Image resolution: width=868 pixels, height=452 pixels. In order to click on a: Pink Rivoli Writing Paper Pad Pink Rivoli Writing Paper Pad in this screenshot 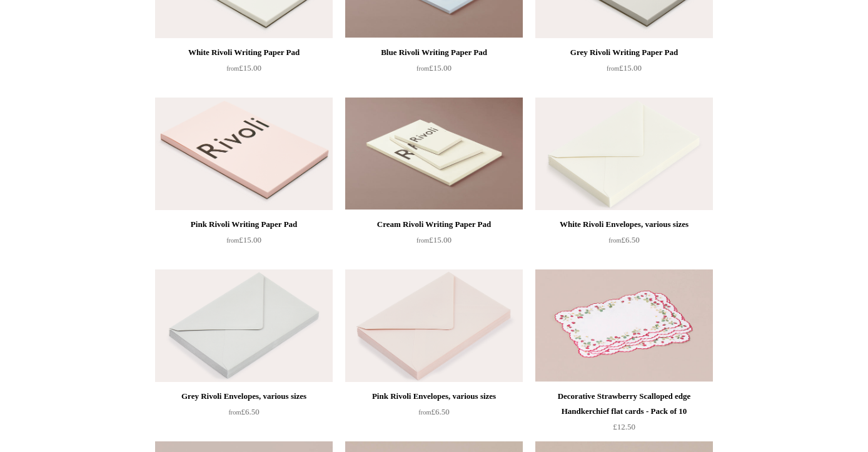, I will do `click(244, 153)`.